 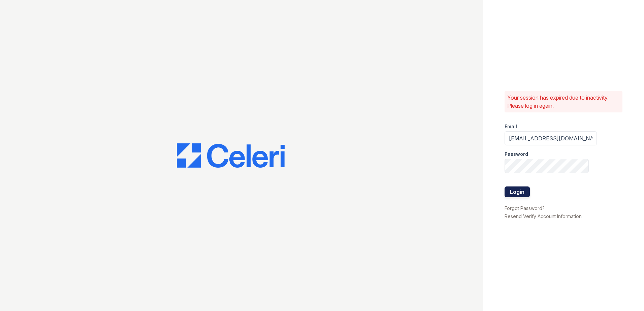 What do you see at coordinates (516, 154) in the screenshot?
I see `label: Password` at bounding box center [516, 154].